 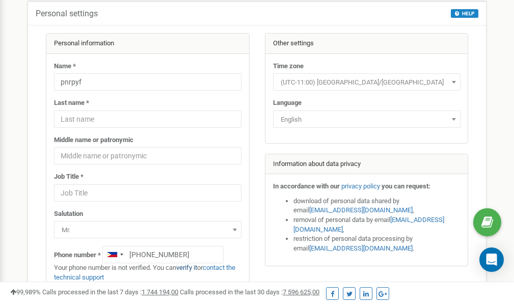 I want to click on span: Calls processed in the last 7 days :, so click(x=110, y=292).